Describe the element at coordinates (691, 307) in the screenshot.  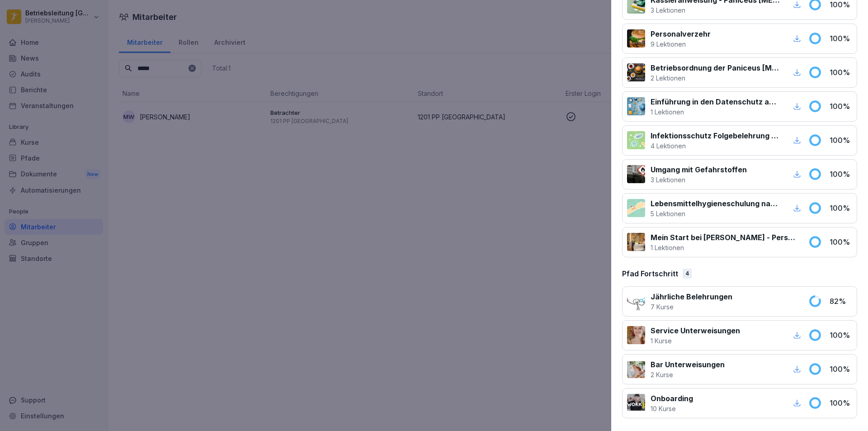
I see `p: 7 Kurse` at that location.